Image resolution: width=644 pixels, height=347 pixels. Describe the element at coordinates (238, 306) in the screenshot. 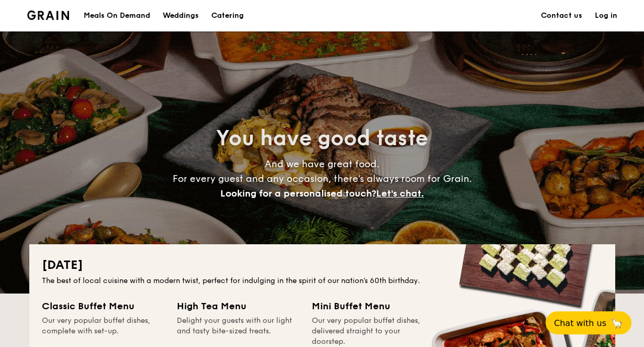

I see `div: High Tea Menu` at that location.